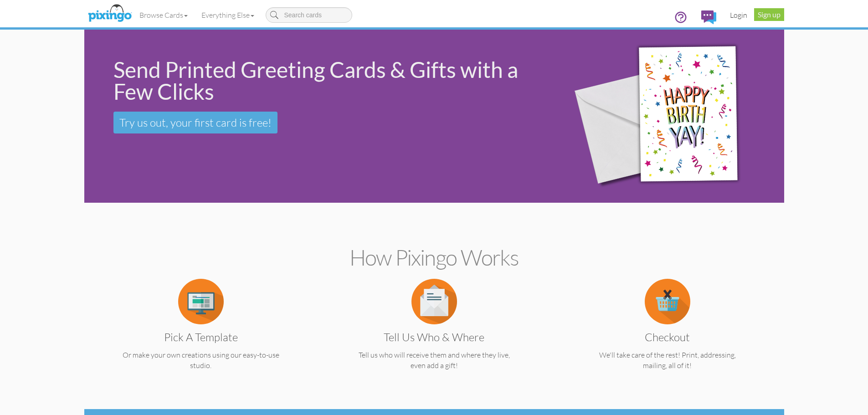 The height and width of the screenshot is (415, 868). What do you see at coordinates (709, 17) in the screenshot?
I see `img: comments.svg` at bounding box center [709, 17].